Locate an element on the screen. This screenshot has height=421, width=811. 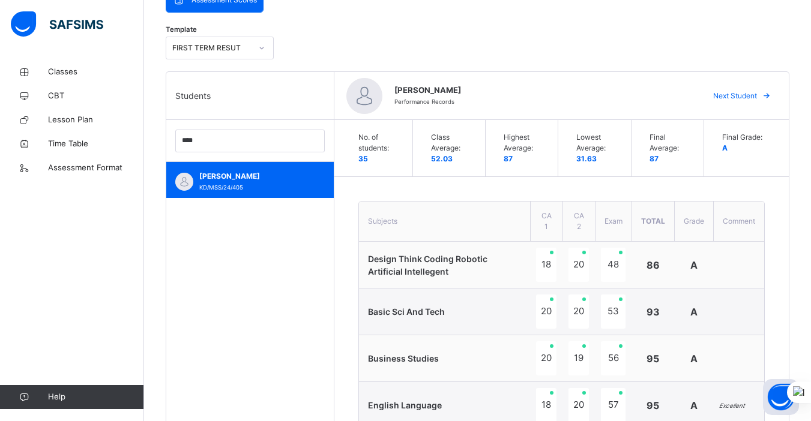
span: Help is located at coordinates (95, 397).